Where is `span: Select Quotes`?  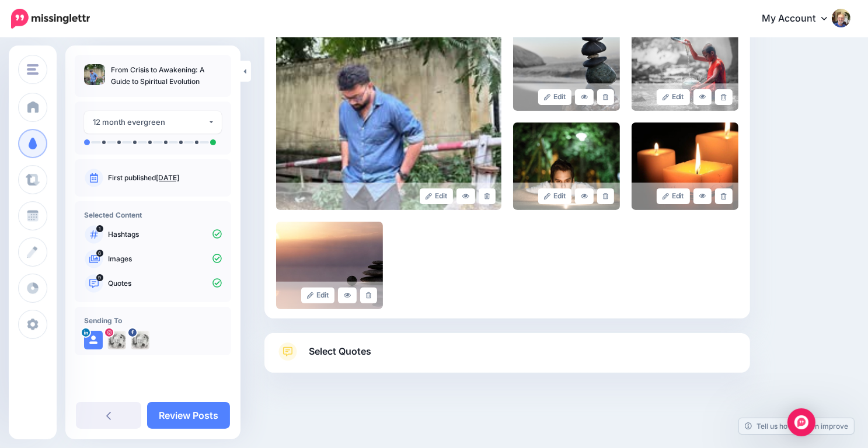 span: Select Quotes is located at coordinates (340, 351).